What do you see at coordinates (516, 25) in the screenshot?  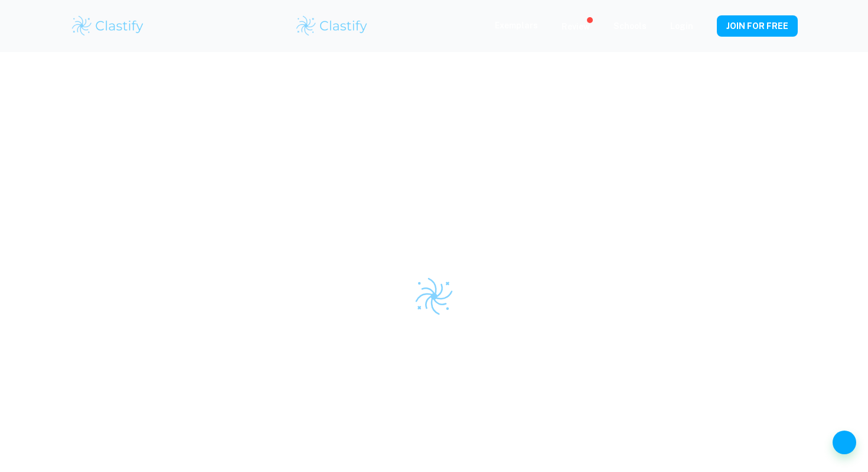 I see `p: Exemplars` at bounding box center [516, 25].